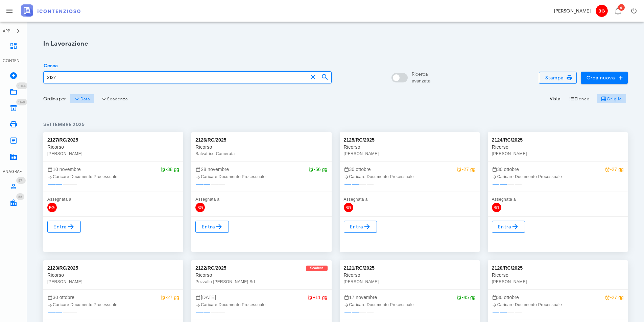 The image size is (644, 322). I want to click on div: 2120/RC/2025, so click(507, 268).